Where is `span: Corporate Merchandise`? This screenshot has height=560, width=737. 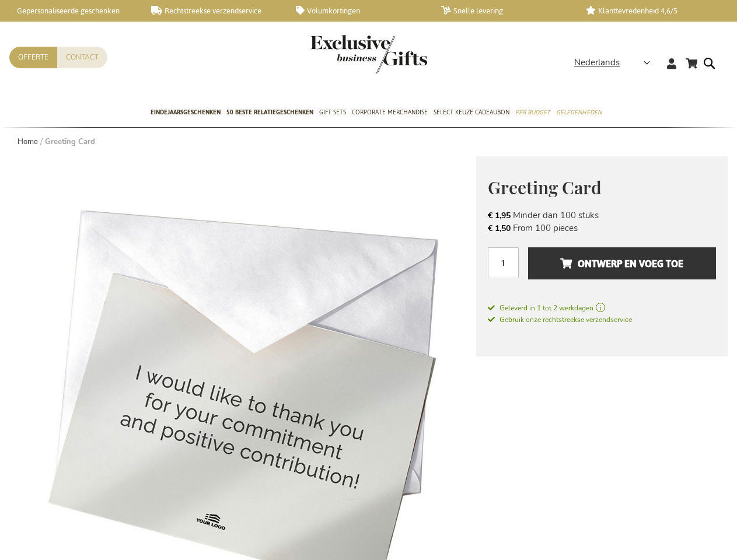
span: Corporate Merchandise is located at coordinates (390, 112).